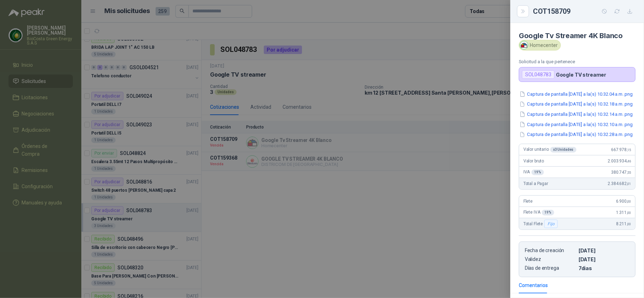 The width and height of the screenshot is (644, 298). I want to click on p: Solicitud a la que pertenece, so click(577, 62).